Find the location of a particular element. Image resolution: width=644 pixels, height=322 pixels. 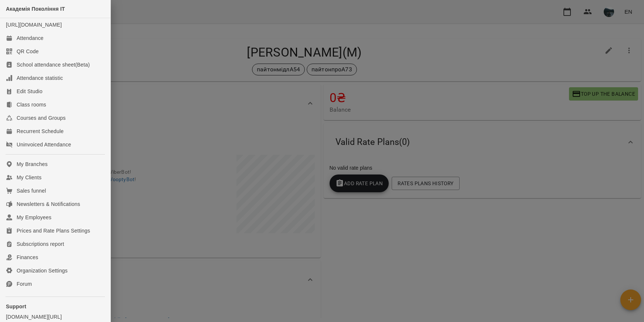

div: My Branches is located at coordinates (32, 164).